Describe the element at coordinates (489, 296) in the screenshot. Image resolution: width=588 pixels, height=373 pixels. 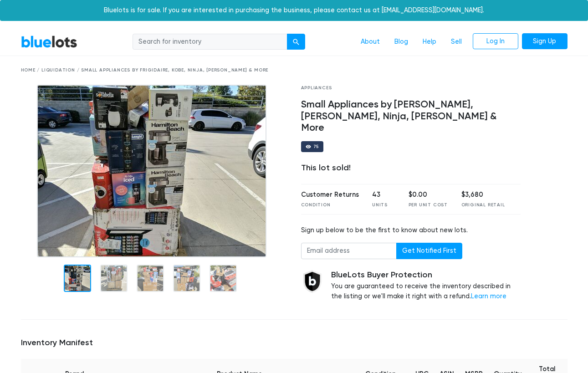
I see `a: Learn more` at that location.